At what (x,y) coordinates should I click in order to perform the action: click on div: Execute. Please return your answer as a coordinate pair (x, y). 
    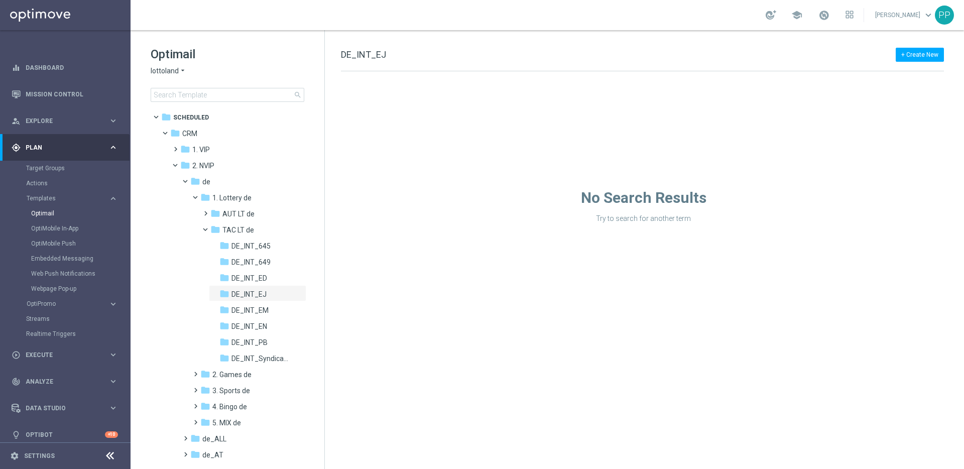
    Looking at the image, I should click on (60, 355).